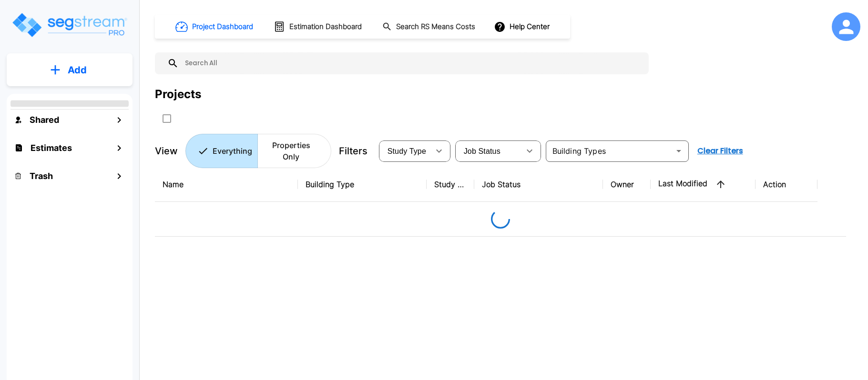  Describe the element at coordinates (166, 151) in the screenshot. I see `p: View` at that location.